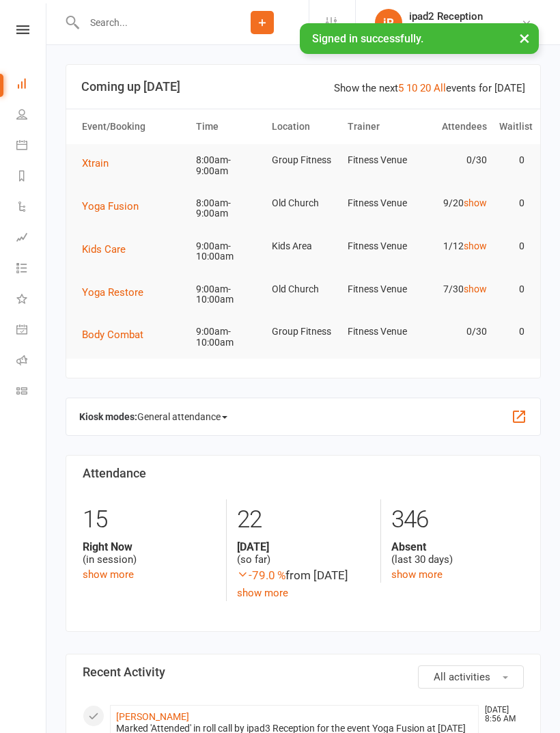 The height and width of the screenshot is (733, 560). What do you see at coordinates (304, 246) in the screenshot?
I see `td: Kids Area` at bounding box center [304, 246].